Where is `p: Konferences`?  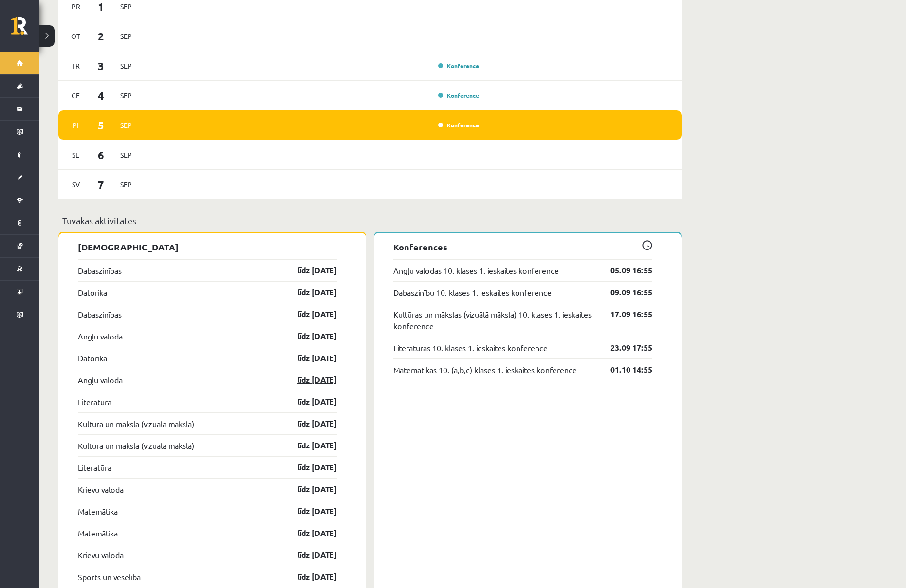 p: Konferences is located at coordinates (523, 247).